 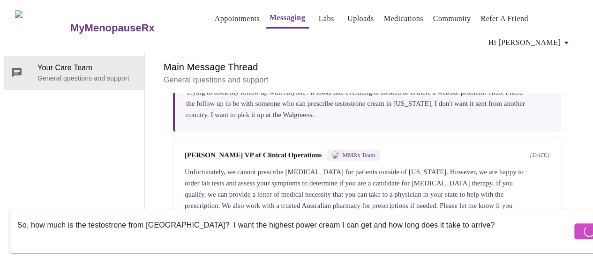 I want to click on a: MyMenopauseRx, so click(x=130, y=28).